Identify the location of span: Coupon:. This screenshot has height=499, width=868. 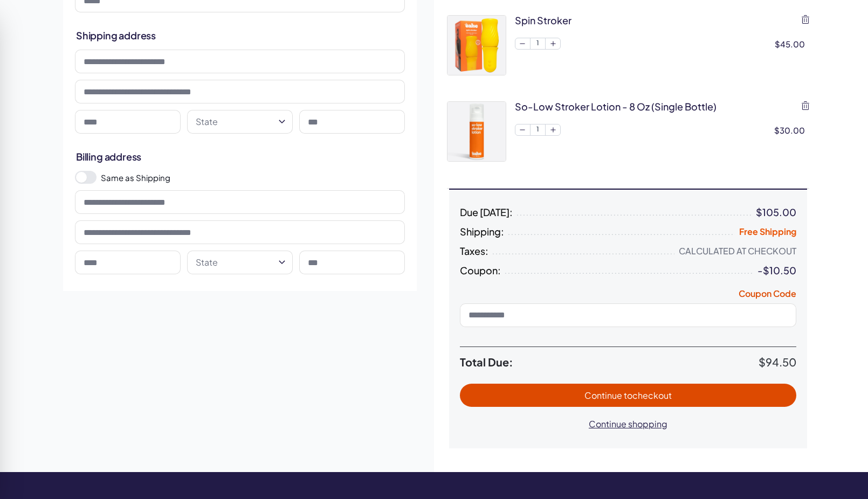
(480, 270).